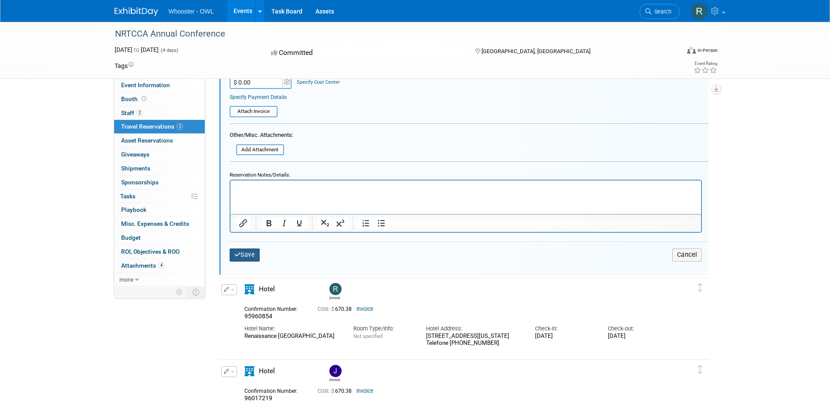 Image resolution: width=830 pixels, height=405 pixels. What do you see at coordinates (687, 255) in the screenshot?
I see `button: Cancel` at bounding box center [687, 255].